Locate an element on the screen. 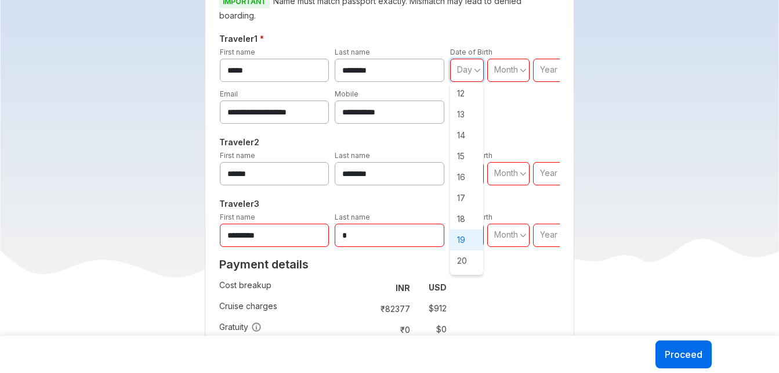 This screenshot has height=373, width=779. span: 14 is located at coordinates (467, 135).